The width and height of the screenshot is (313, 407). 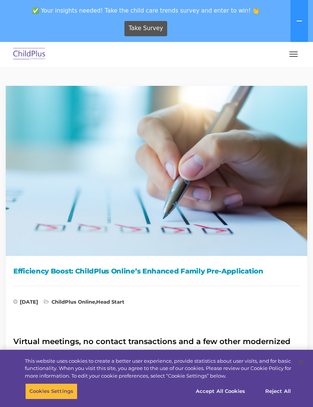 What do you see at coordinates (146, 10) in the screenshot?
I see `span: ✅ Your insights needed! Take the child care trends survey and enter to win! 👏` at bounding box center [146, 10].